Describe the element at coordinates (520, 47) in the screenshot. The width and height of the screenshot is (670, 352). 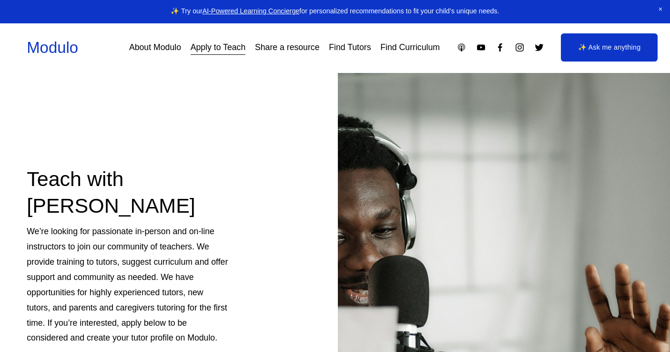
I see `a: Instagram` at that location.